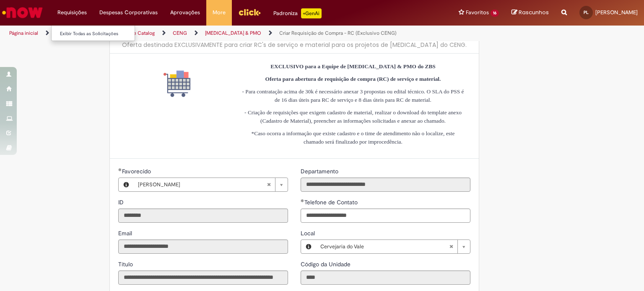  I want to click on span: Necessários - Favorecido, so click(137, 171).